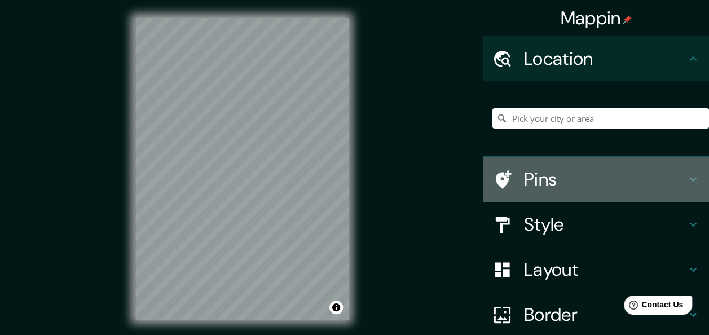 This screenshot has height=335, width=709. What do you see at coordinates (54, 14) in the screenshot?
I see `span: Contact Us` at bounding box center [54, 14].